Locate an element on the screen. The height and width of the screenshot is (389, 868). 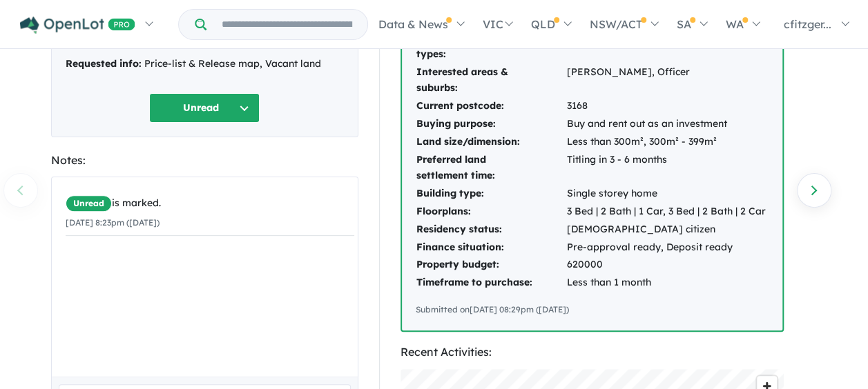
td: Timeframe to purchase: is located at coordinates (491, 283).